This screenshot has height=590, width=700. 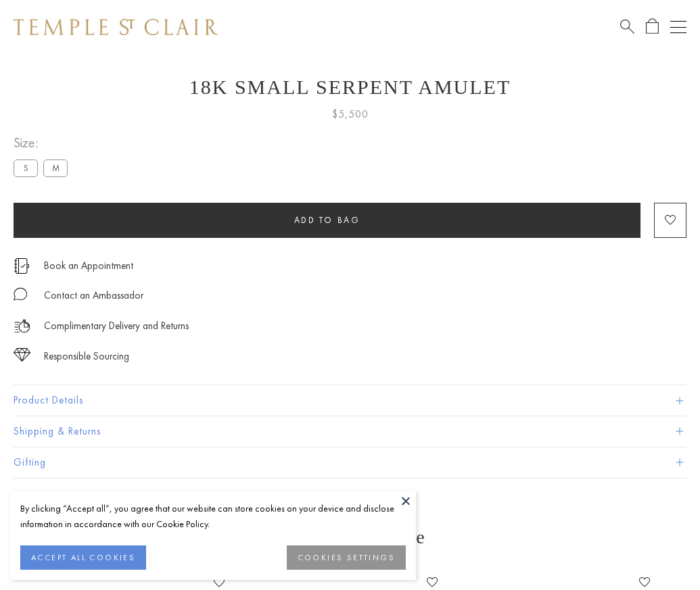 What do you see at coordinates (84, 558) in the screenshot?
I see `button: ACCEPT ALL COOKIES` at bounding box center [84, 558].